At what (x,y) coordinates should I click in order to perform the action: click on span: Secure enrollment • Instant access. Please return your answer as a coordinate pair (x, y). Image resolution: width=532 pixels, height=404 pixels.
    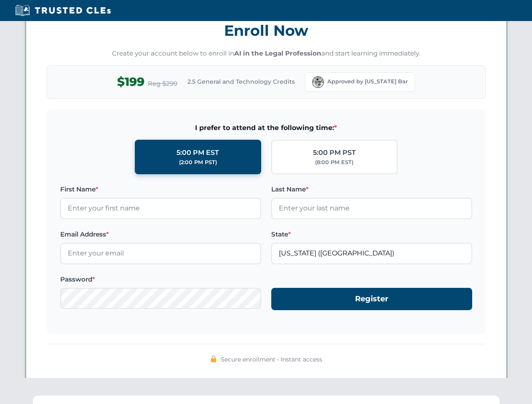
    Looking at the image, I should click on (271, 360).